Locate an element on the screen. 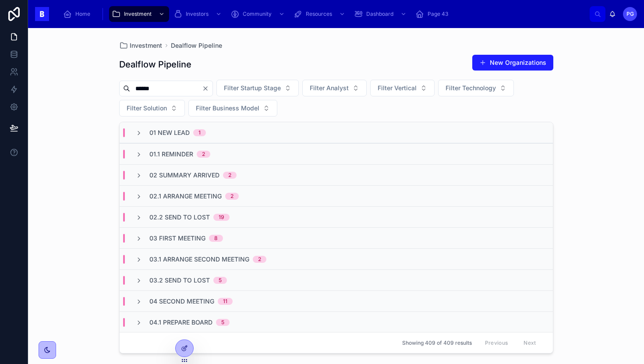  span: 02 Summary Arrived is located at coordinates (185, 175).